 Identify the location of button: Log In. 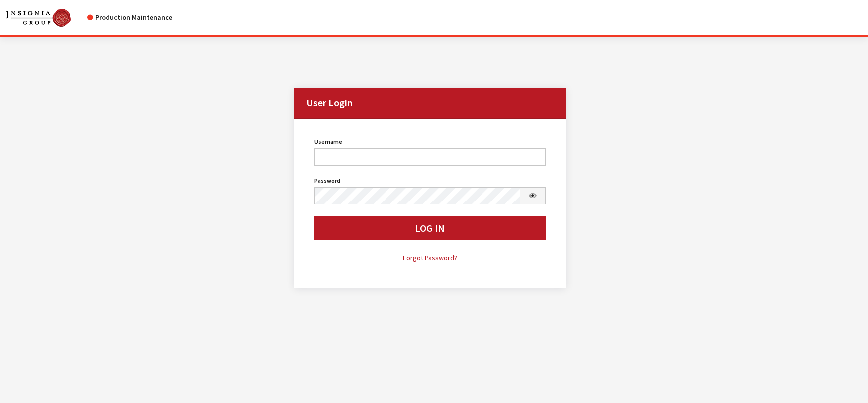
(430, 228).